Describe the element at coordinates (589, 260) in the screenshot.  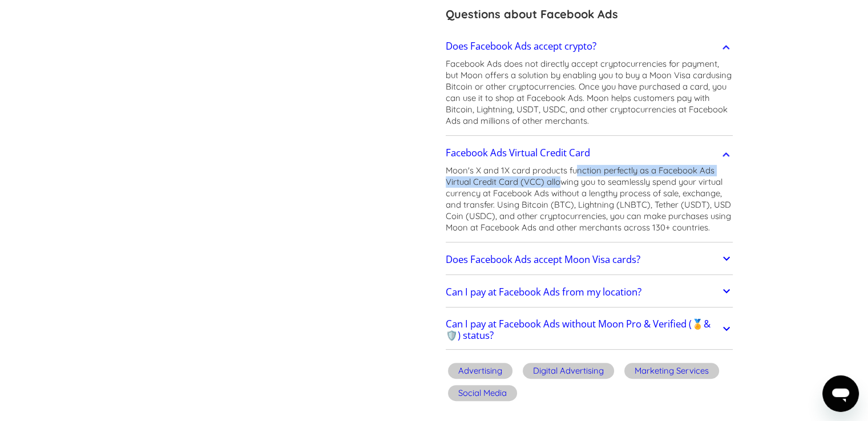
I see `a: Does Facebook Ads accept Moon Visa cards?` at that location.